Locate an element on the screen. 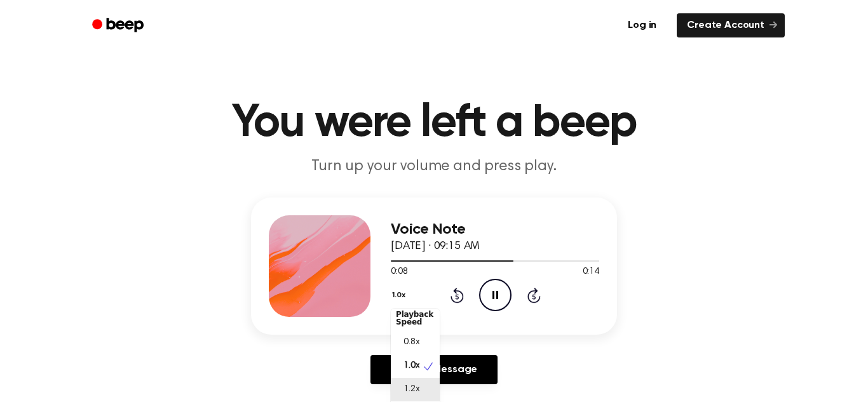 The width and height of the screenshot is (868, 402). button: 1.0x is located at coordinates (400, 295).